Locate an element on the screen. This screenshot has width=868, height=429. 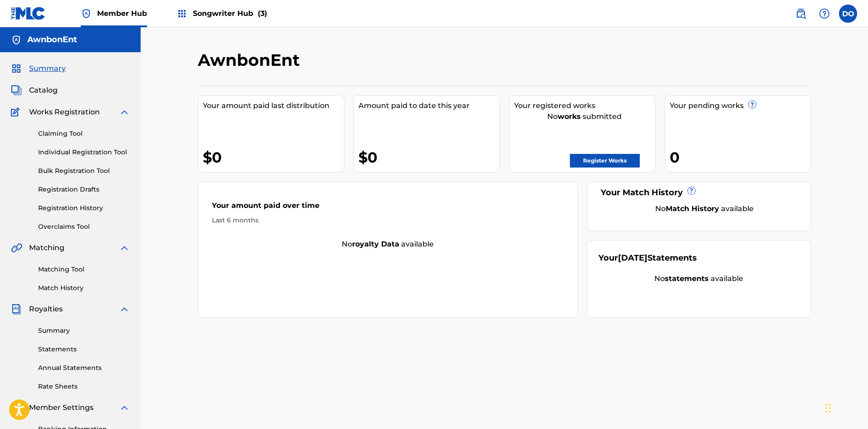
span: (3) is located at coordinates (262, 13).